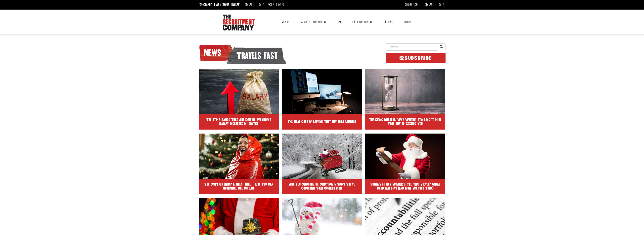  What do you see at coordinates (322, 99) in the screenshot?
I see `a: The Real Cost of Leaving That Dev Role Unfilled` at bounding box center [322, 99].